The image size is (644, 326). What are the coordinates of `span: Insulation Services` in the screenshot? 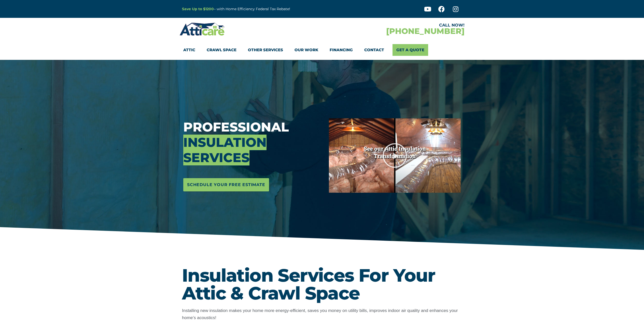 It's located at (225, 150).